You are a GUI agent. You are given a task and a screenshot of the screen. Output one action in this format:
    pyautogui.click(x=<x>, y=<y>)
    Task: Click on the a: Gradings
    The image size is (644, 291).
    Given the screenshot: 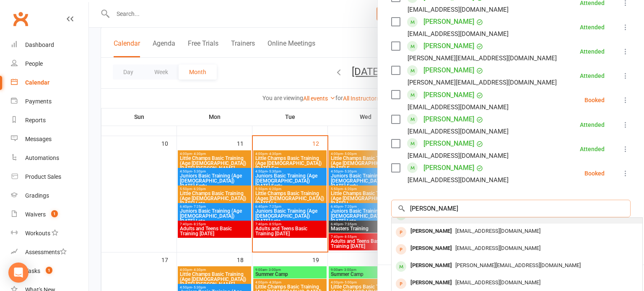 What is the action you would take?
    pyautogui.click(x=49, y=195)
    